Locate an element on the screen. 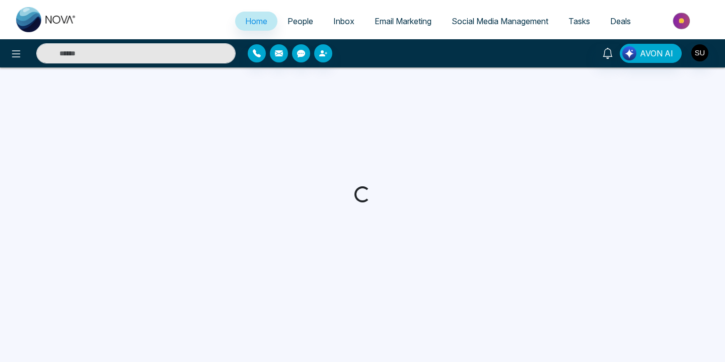 The width and height of the screenshot is (725, 362). a: Inbox is located at coordinates (344, 21).